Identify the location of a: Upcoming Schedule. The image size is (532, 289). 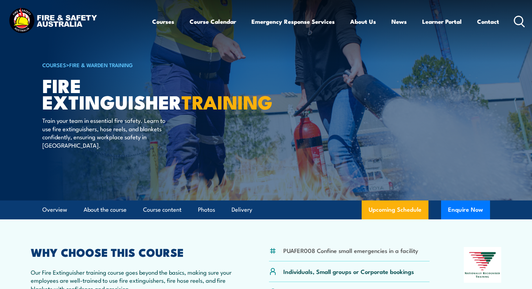
(395, 210).